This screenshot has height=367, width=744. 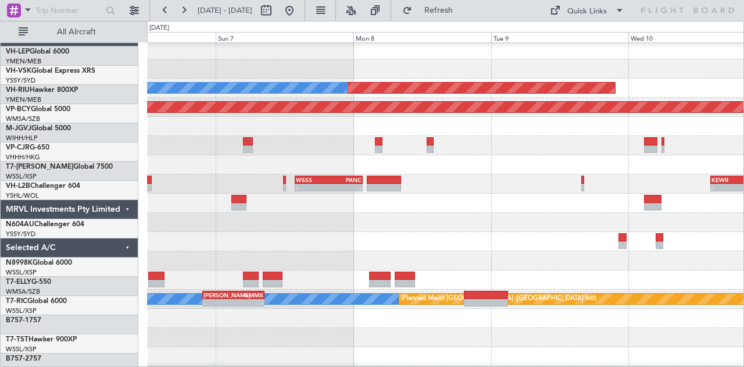 What do you see at coordinates (76, 32) in the screenshot?
I see `span: All Aircraft` at bounding box center [76, 32].